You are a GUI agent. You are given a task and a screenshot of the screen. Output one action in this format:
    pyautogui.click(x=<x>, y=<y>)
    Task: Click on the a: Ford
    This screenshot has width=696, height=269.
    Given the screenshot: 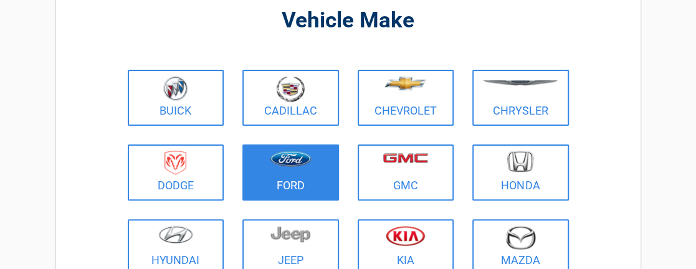 What is the action you would take?
    pyautogui.click(x=290, y=173)
    